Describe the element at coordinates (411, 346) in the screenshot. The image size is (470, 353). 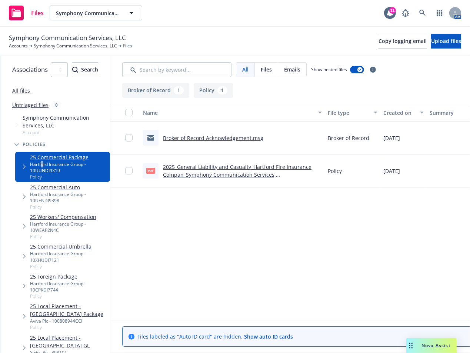
I see `div: Drag to move` at that location.